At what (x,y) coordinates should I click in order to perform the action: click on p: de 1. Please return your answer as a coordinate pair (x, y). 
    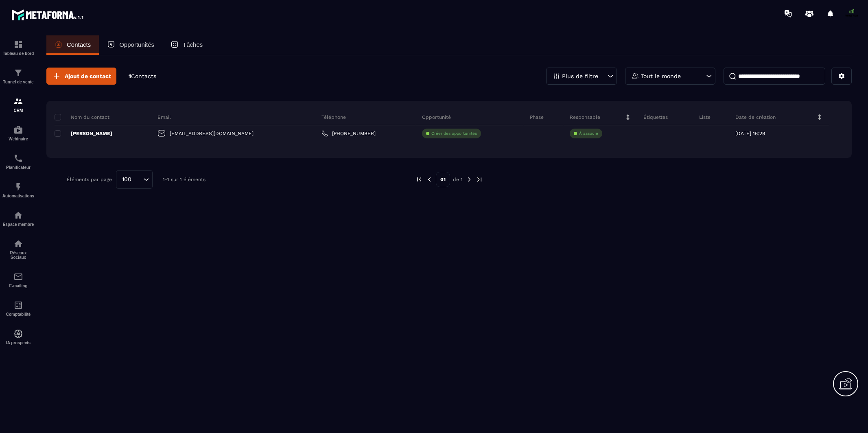
    Looking at the image, I should click on (457, 180).